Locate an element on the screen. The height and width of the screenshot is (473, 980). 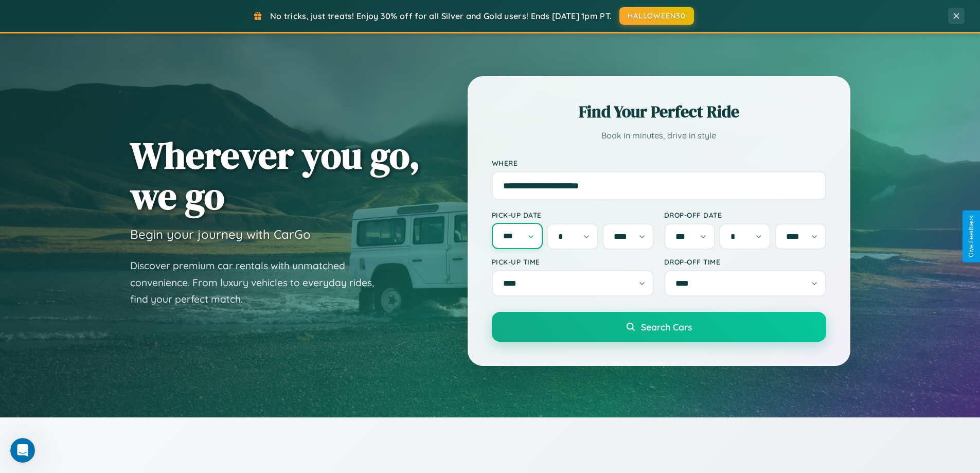
label: Pick-up Time is located at coordinates (573, 261).